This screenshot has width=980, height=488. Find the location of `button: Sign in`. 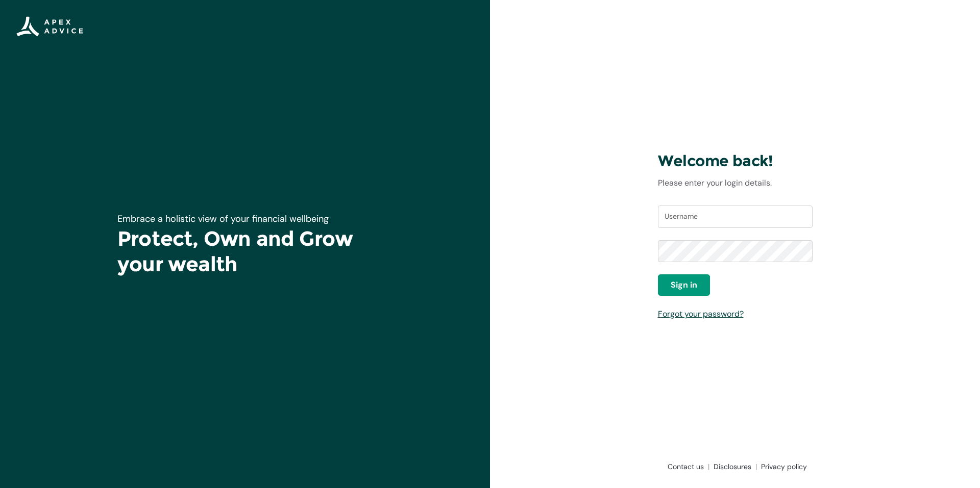

button: Sign in is located at coordinates (683, 285).